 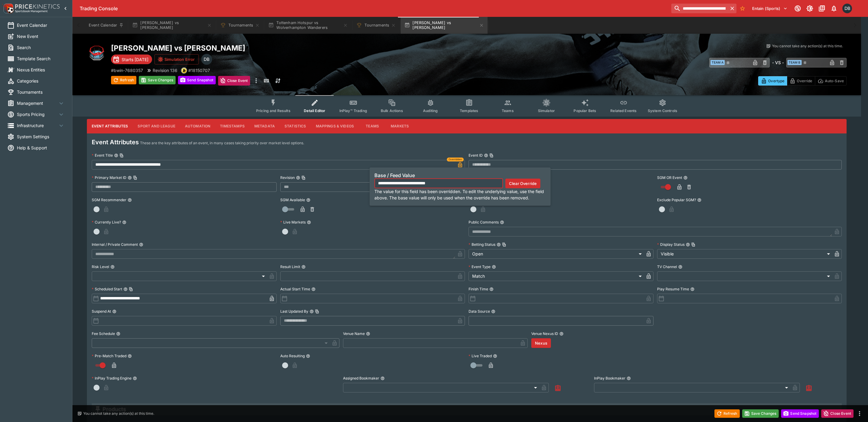 What do you see at coordinates (287, 178) in the screenshot?
I see `p: Revision` at bounding box center [287, 178].